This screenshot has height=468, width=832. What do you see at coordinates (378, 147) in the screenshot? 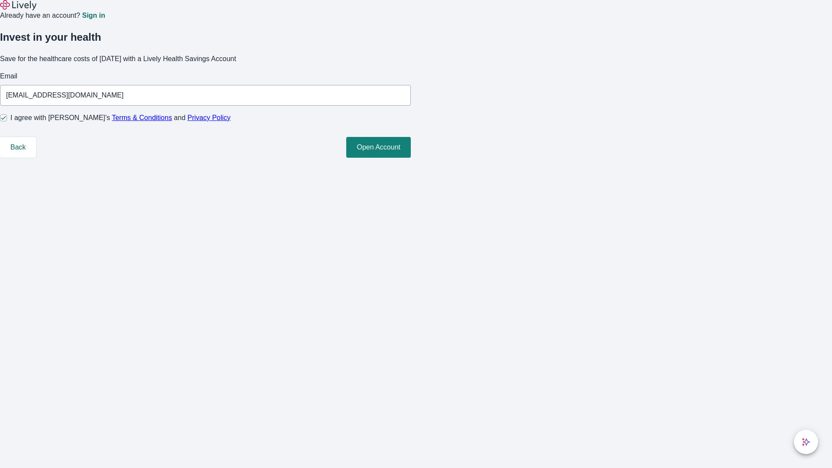
I see `button: Open Account` at bounding box center [378, 147].